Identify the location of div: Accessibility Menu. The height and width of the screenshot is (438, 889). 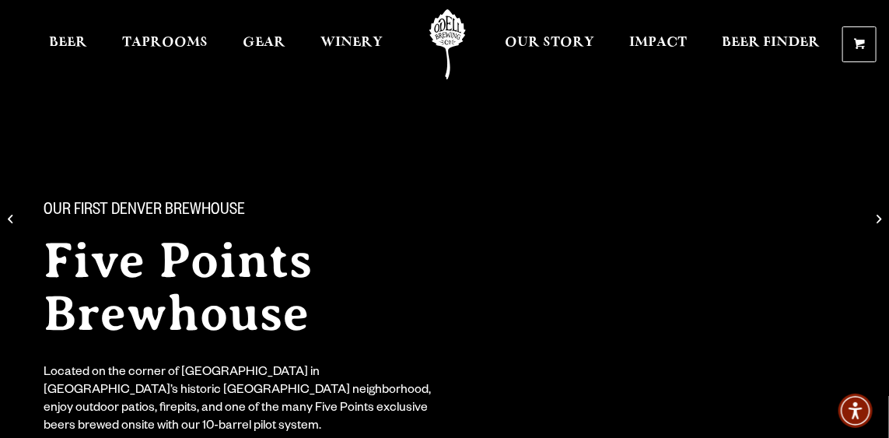
(856, 411).